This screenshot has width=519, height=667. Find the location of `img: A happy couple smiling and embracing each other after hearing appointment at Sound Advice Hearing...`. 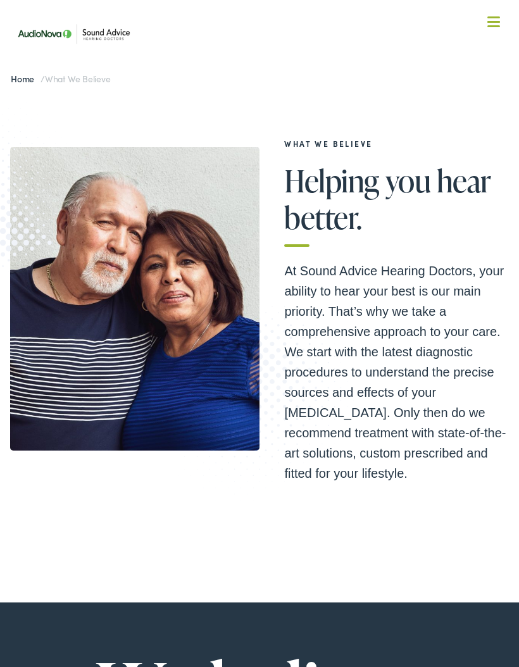

img: A happy couple smiling and embracing each other after hearing appointment at Sound Advice Hearing... is located at coordinates (135, 299).